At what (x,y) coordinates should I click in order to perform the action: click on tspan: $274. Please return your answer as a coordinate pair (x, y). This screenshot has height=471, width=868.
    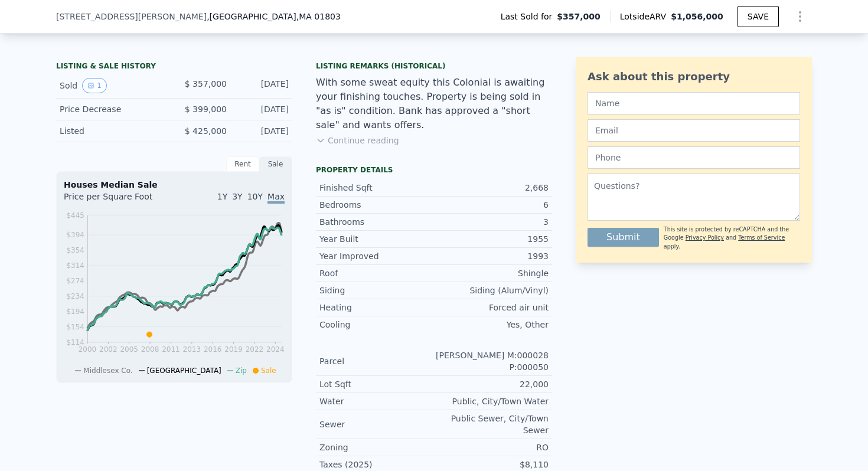
    Looking at the image, I should click on (75, 281).